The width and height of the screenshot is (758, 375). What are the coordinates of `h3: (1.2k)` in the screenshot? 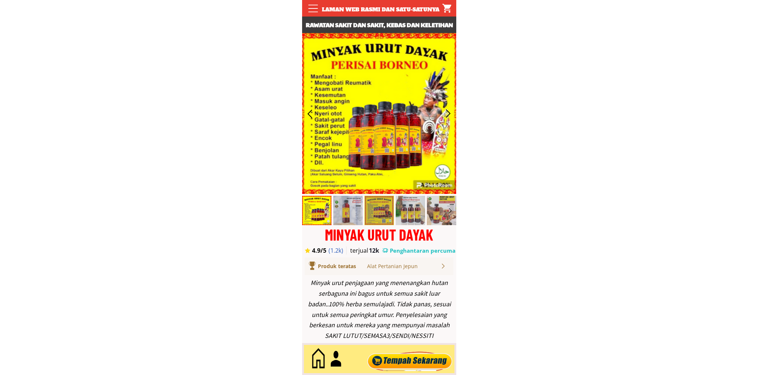 It's located at (338, 250).